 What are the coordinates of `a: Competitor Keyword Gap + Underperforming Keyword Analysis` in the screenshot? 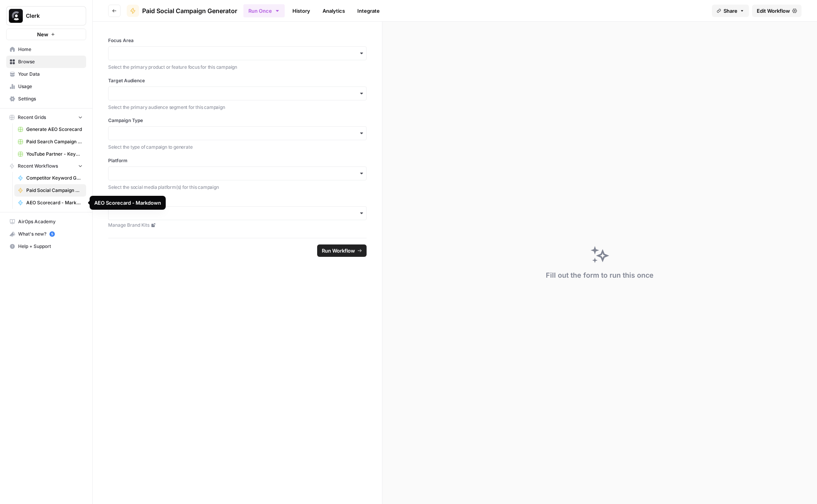 It's located at (50, 178).